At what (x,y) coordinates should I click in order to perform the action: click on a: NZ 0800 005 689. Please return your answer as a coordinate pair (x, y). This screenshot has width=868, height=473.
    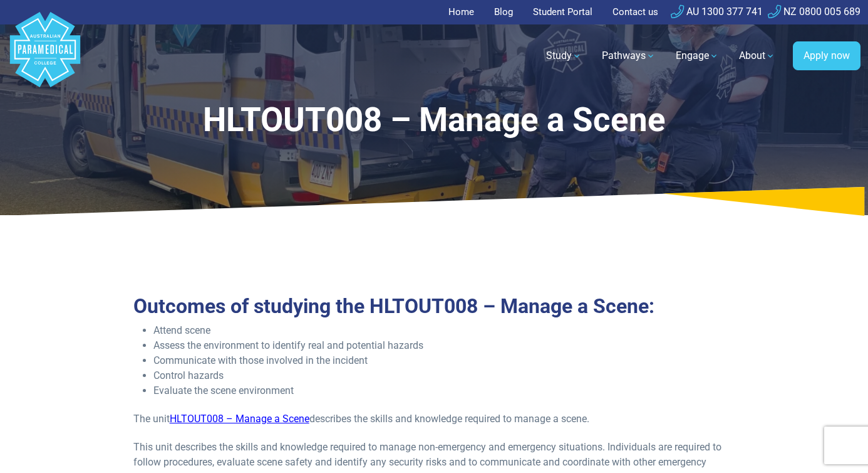
    Looking at the image, I should click on (815, 11).